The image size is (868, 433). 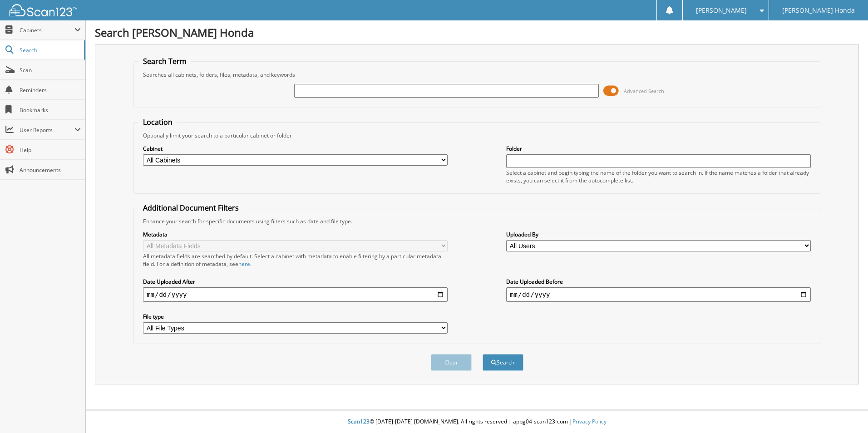 I want to click on button: Search, so click(x=503, y=362).